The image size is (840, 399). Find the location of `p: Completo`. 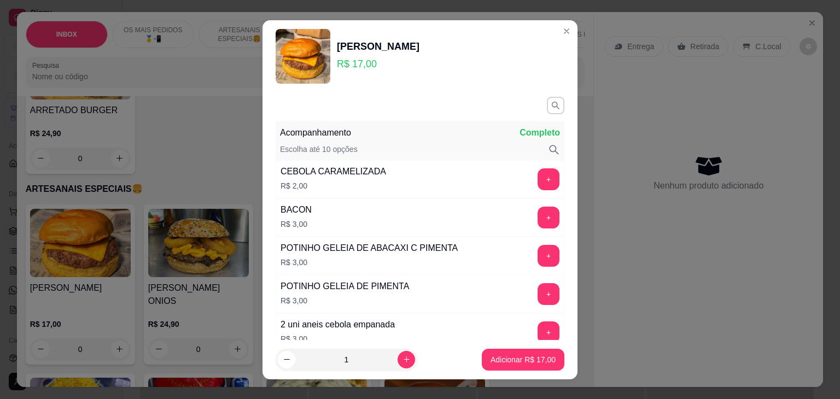

p: Completo is located at coordinates (540, 133).